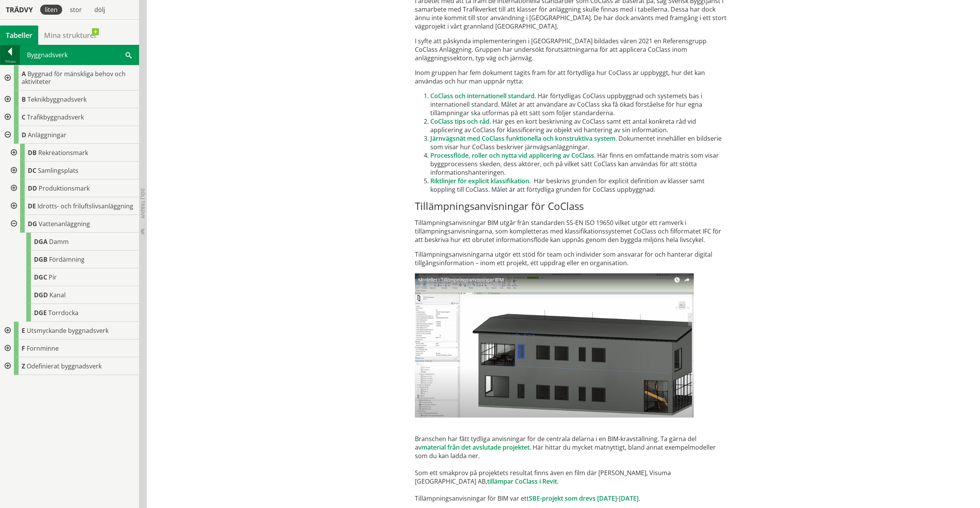  Describe the element at coordinates (23, 330) in the screenshot. I see `span: E` at that location.